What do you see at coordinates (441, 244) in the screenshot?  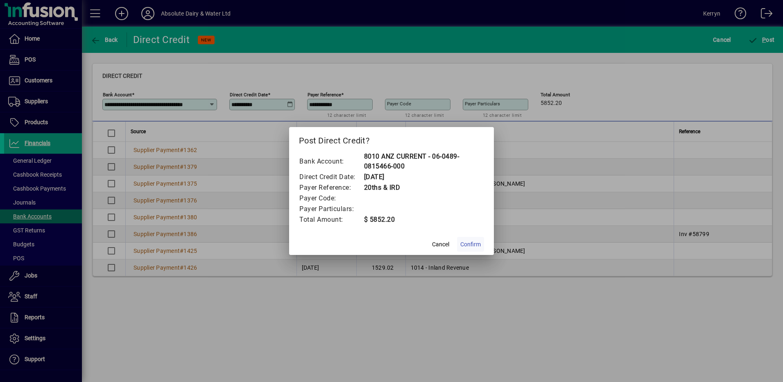 I see `button: Cancel` at bounding box center [441, 244].